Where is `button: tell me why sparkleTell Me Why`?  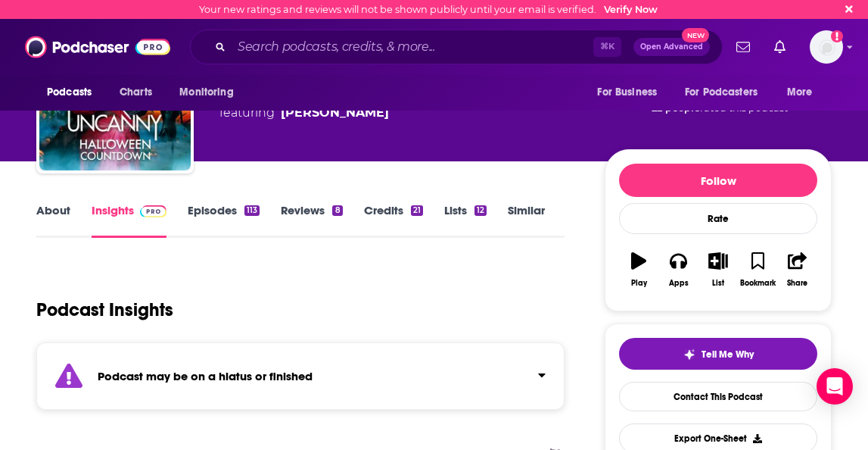
button: tell me why sparkleTell Me Why is located at coordinates (718, 354).